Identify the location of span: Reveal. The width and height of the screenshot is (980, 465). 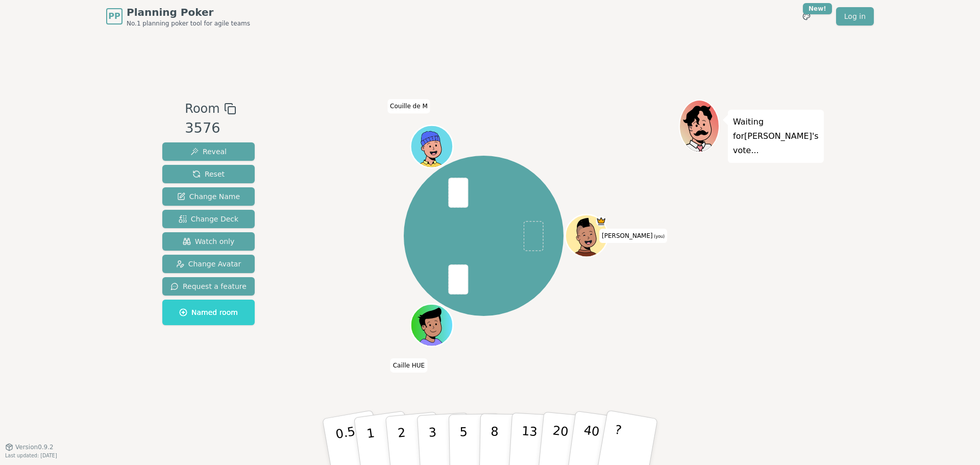
(208, 152).